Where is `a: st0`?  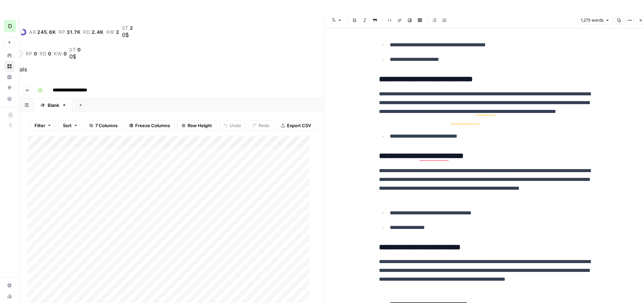
a: st0 is located at coordinates (74, 50).